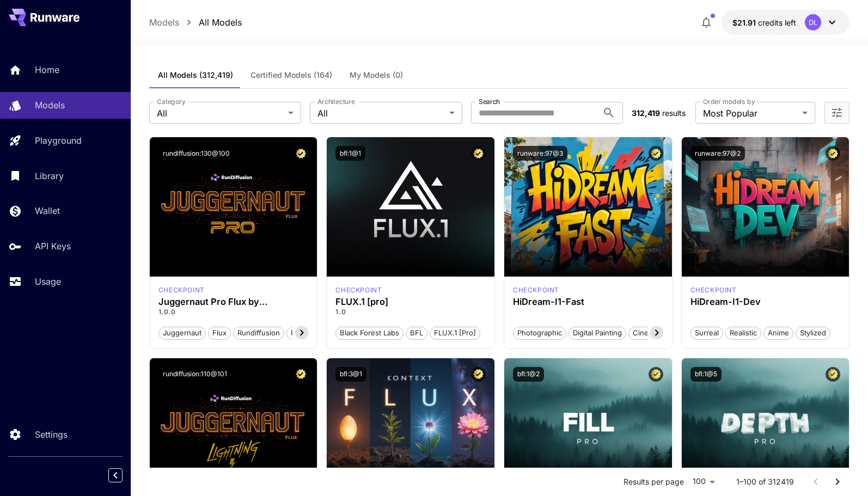 This screenshot has height=496, width=868. I want to click on button: bfl:1@5, so click(706, 374).